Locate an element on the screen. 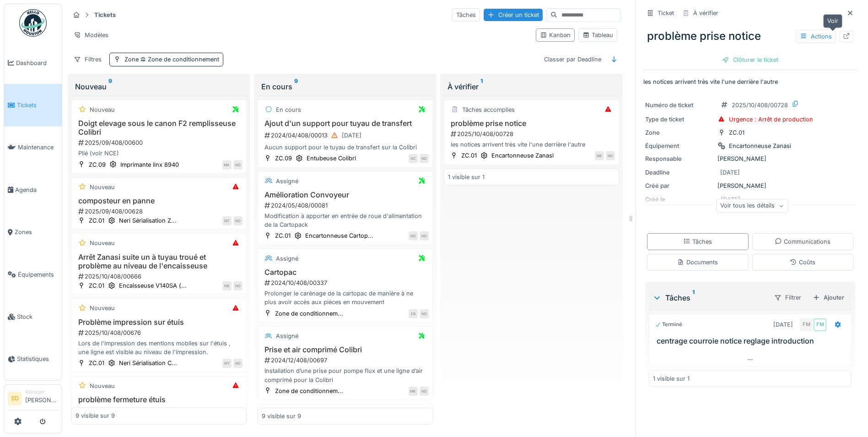 The height and width of the screenshot is (437, 868). div: MT is located at coordinates (227, 220).